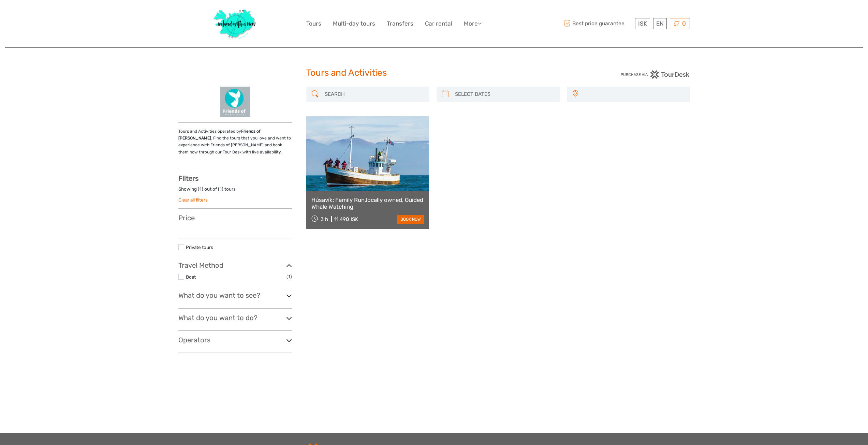 The width and height of the screenshot is (868, 445). What do you see at coordinates (660, 23) in the screenshot?
I see `div: EN` at bounding box center [660, 23].